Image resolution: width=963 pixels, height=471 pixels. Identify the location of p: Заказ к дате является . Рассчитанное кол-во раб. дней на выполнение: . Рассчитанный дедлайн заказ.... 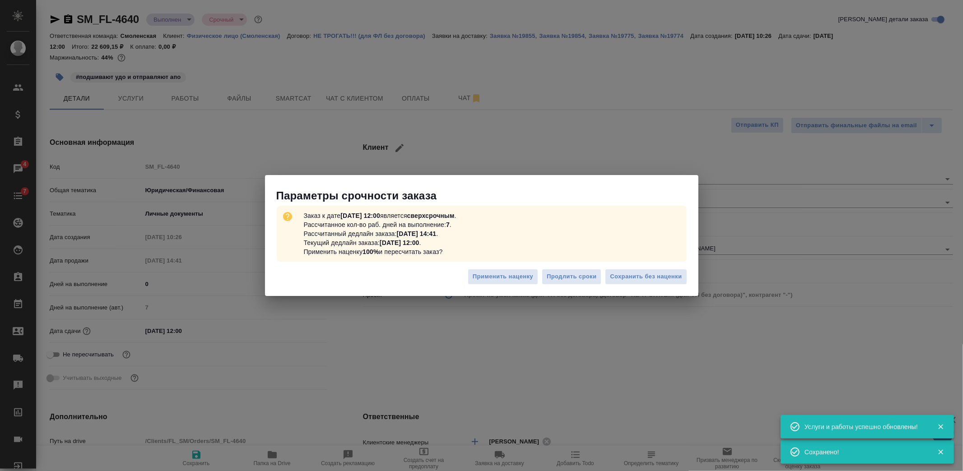
(380, 234).